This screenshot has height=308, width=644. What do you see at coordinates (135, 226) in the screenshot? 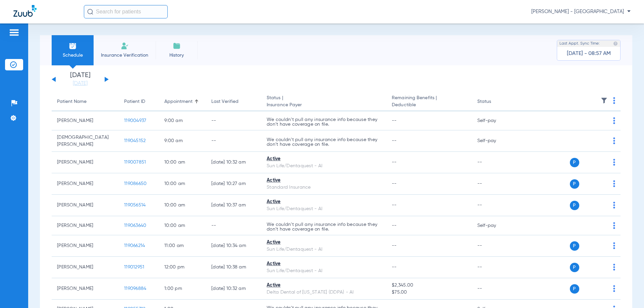
I see `span: 119063640` at bounding box center [135, 226].